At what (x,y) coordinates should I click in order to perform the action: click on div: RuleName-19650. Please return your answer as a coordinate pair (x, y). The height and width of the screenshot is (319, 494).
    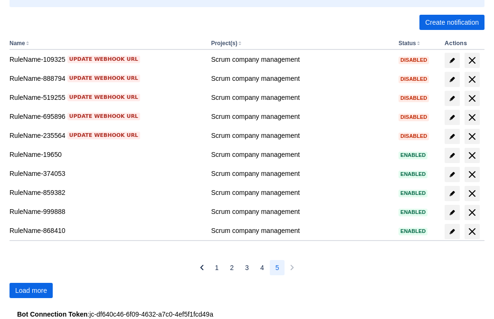
    Looking at the image, I should click on (106, 154).